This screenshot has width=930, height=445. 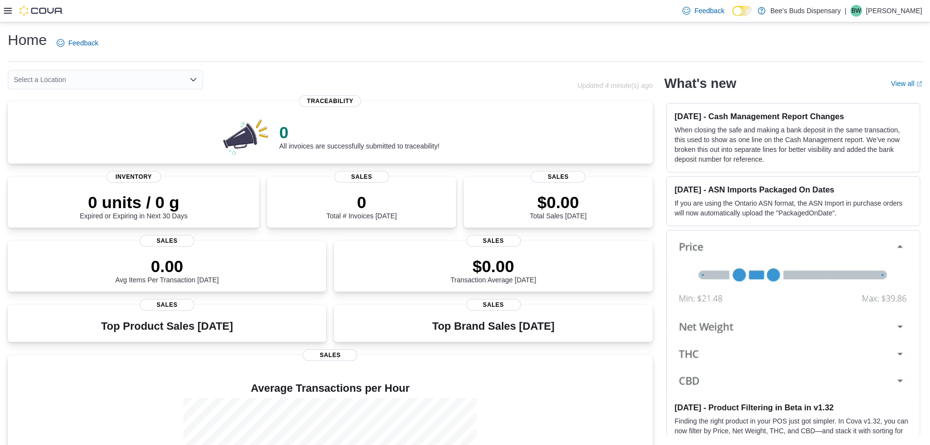 What do you see at coordinates (856, 11) in the screenshot?
I see `span: BW` at bounding box center [856, 11].